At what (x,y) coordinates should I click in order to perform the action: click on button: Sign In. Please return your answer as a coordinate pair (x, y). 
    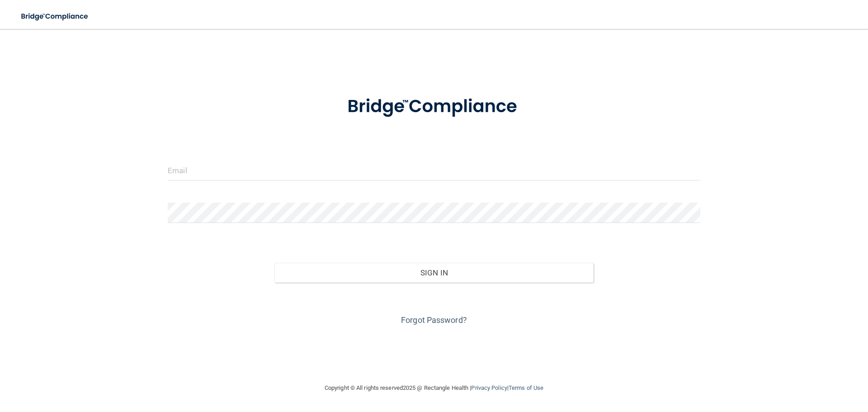
    Looking at the image, I should click on (434, 273).